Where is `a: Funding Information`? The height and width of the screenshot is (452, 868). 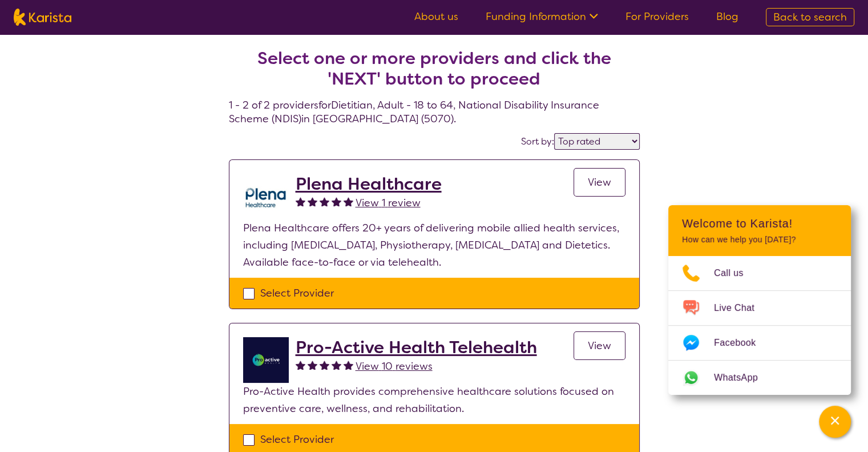 a: Funding Information is located at coordinates (542, 17).